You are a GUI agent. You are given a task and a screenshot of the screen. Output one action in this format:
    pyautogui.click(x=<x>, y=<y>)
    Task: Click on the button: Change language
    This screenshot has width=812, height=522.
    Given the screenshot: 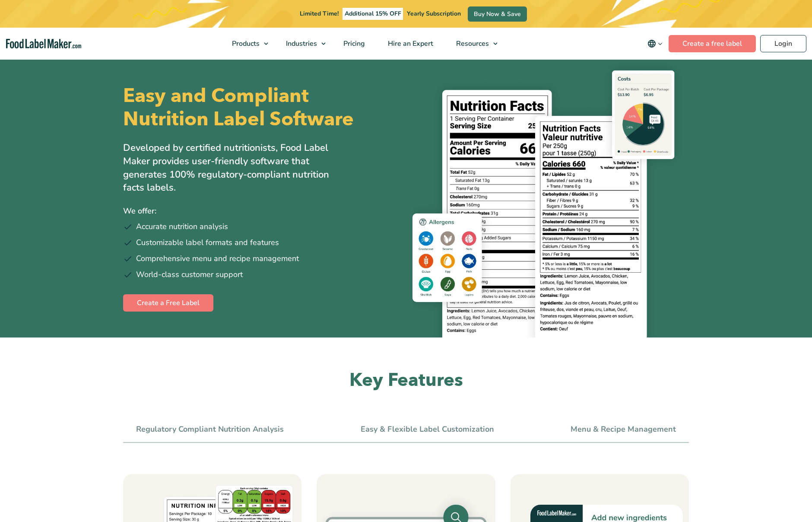 What is the action you would take?
    pyautogui.click(x=655, y=44)
    